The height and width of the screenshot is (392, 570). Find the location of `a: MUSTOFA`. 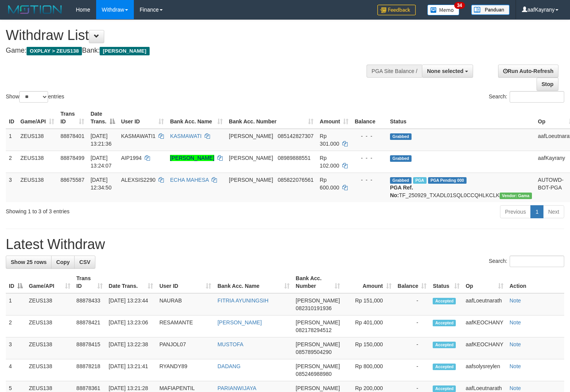

a: MUSTOFA is located at coordinates (230, 344).